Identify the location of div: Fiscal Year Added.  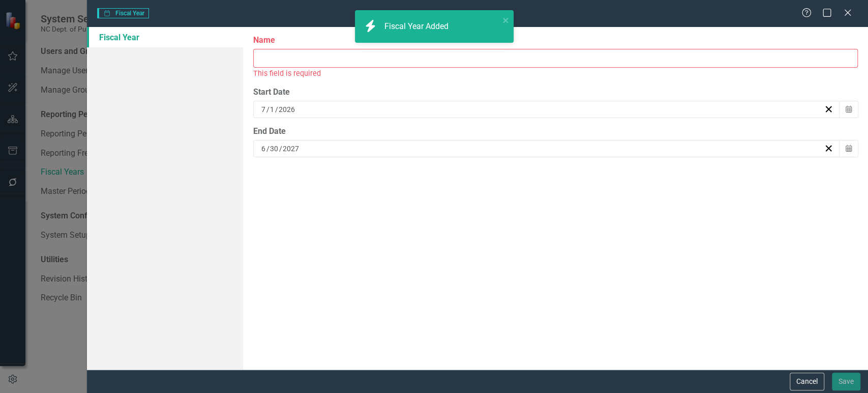
(418, 27).